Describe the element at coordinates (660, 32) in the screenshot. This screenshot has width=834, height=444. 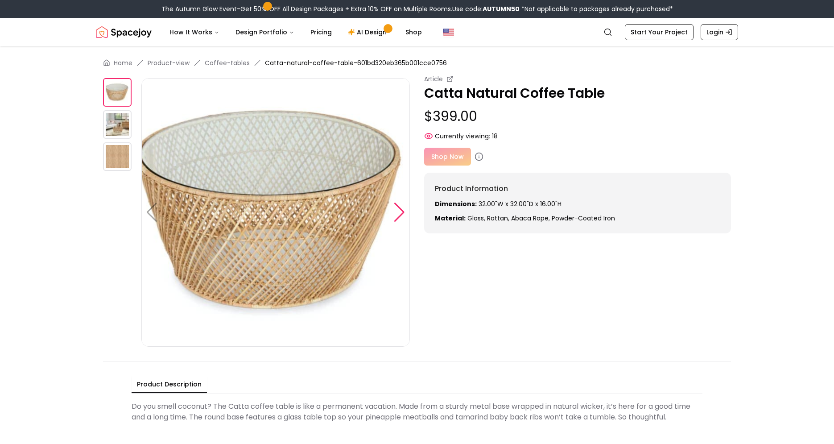
I see `a: Start Your Project` at that location.